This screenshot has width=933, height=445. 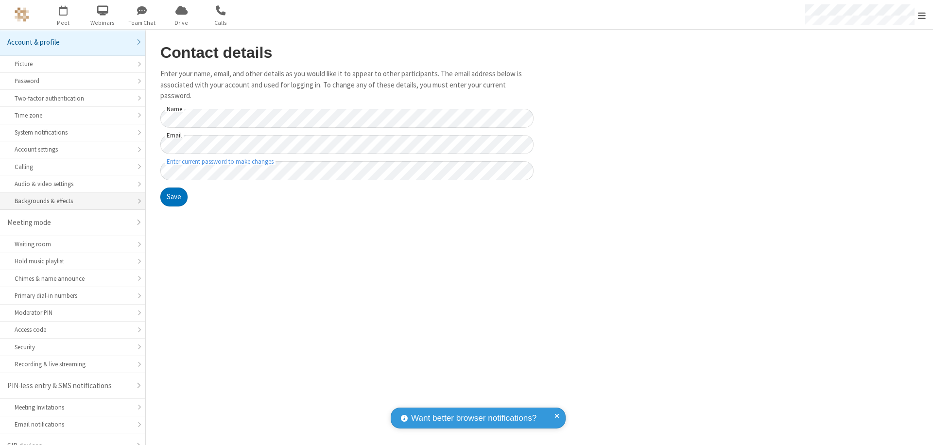 What do you see at coordinates (72, 312) in the screenshot?
I see `div: Moderator PIN` at bounding box center [72, 312].